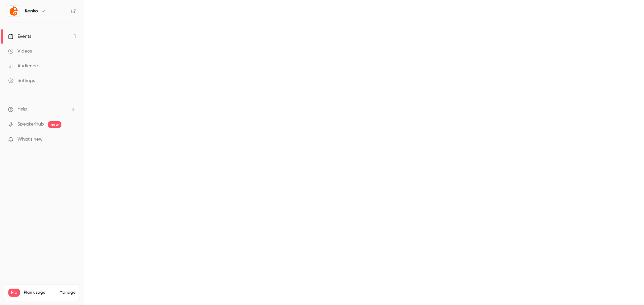  I want to click on span: new, so click(55, 124).